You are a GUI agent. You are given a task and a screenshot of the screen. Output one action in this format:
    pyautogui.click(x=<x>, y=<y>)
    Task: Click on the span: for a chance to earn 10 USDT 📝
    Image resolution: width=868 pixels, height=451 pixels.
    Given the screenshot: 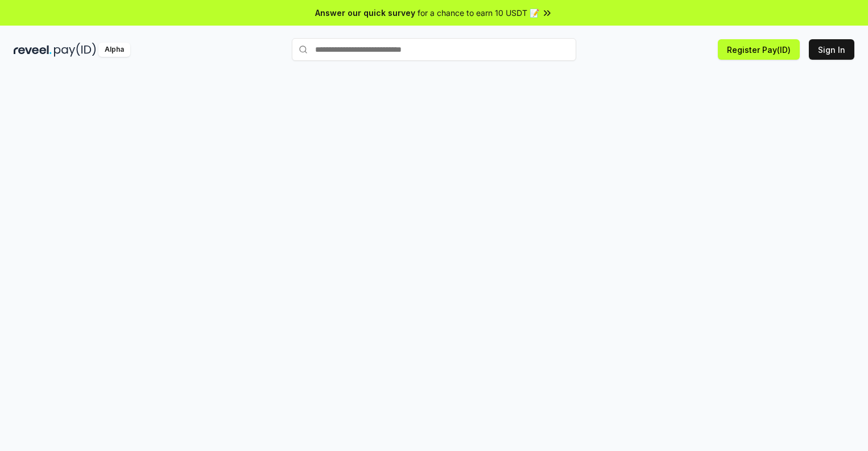 What is the action you would take?
    pyautogui.click(x=479, y=13)
    